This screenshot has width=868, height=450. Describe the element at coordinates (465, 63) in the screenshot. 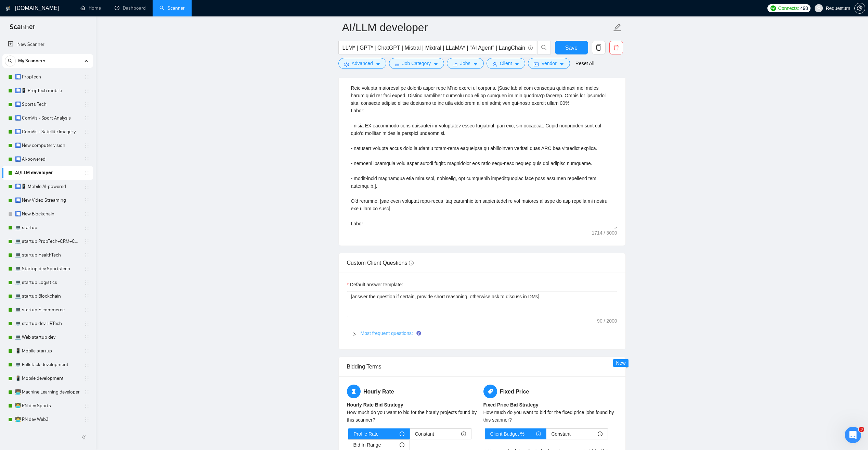

I see `span: Jobs` at that location.